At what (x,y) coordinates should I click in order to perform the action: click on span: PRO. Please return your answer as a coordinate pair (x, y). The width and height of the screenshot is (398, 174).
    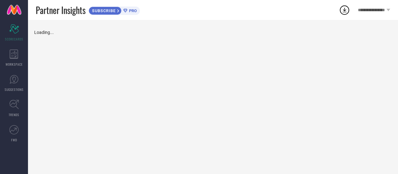
    Looking at the image, I should click on (132, 11).